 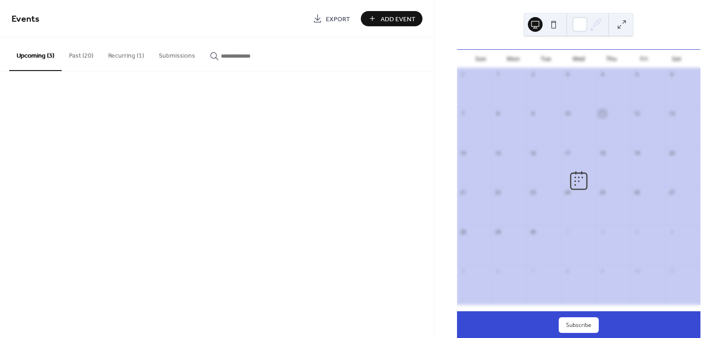 I want to click on div: 20, so click(x=672, y=152).